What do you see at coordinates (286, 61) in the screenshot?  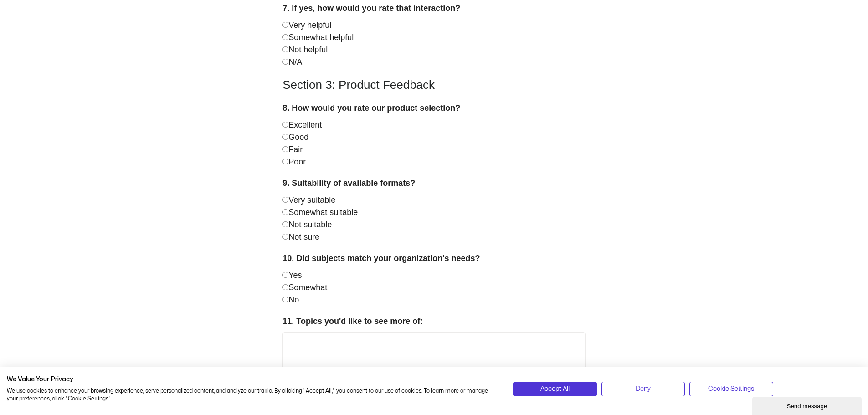 I see `input: N/A` at bounding box center [286, 61].